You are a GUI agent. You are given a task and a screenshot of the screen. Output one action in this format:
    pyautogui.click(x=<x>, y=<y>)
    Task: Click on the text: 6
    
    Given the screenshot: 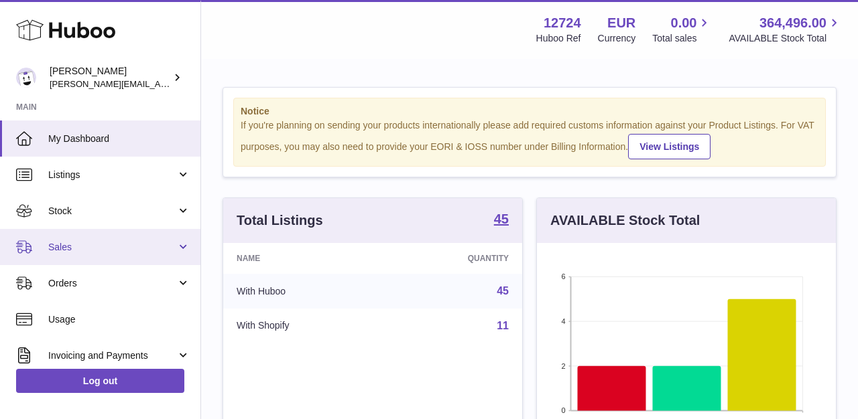 What is the action you would take?
    pyautogui.click(x=563, y=277)
    